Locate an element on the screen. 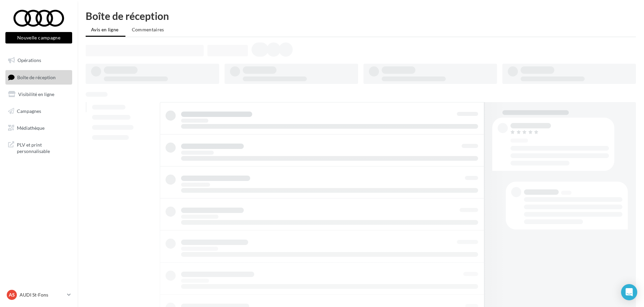 The width and height of the screenshot is (644, 307). a: Campagnes is located at coordinates (39, 111).